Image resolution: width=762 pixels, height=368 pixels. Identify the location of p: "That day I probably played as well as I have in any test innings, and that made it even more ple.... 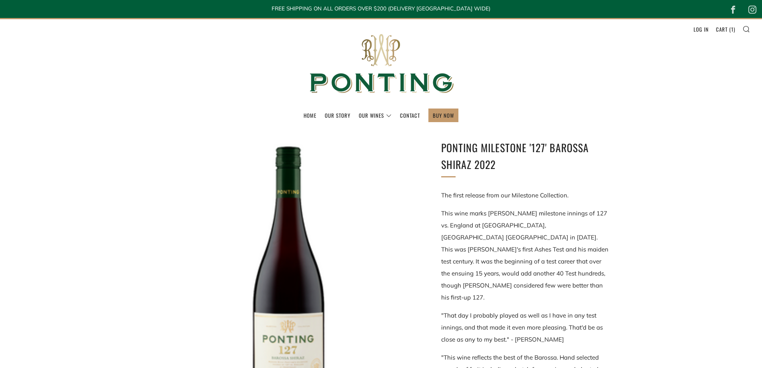
(526, 327).